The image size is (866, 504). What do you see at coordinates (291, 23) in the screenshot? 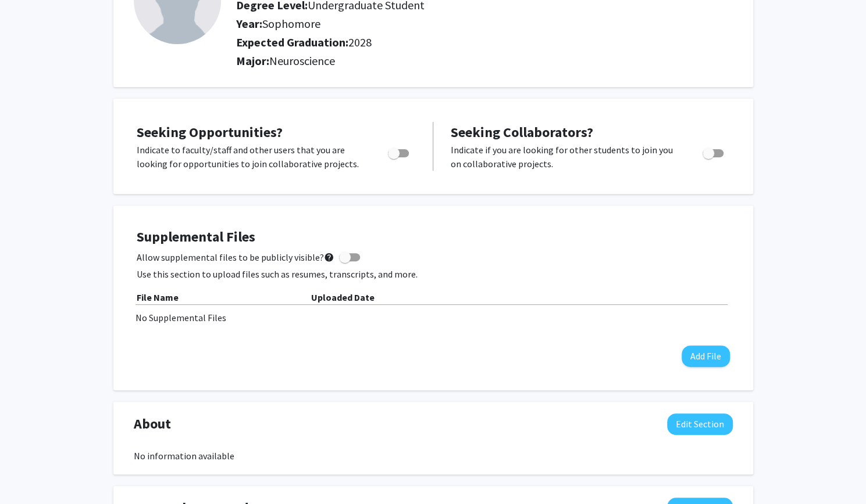
I see `span: Sophomore` at bounding box center [291, 23].